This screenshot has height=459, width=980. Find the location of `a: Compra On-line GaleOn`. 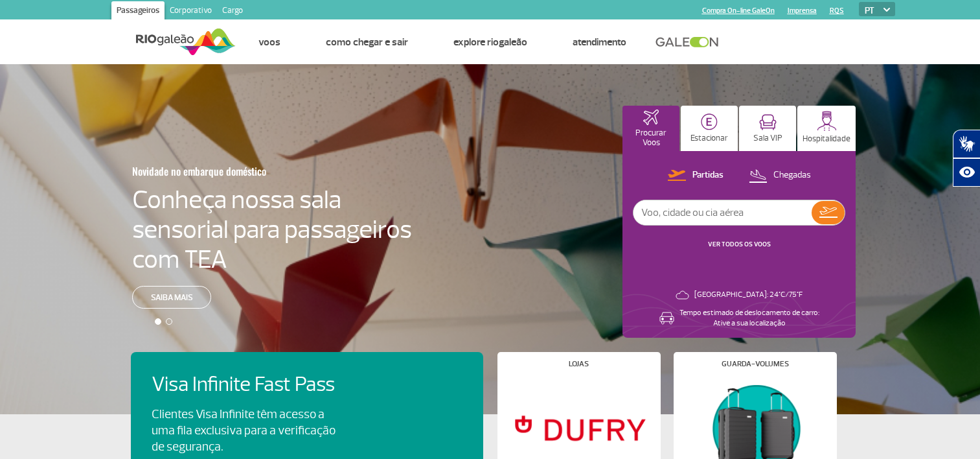

a: Compra On-line GaleOn is located at coordinates (739, 10).